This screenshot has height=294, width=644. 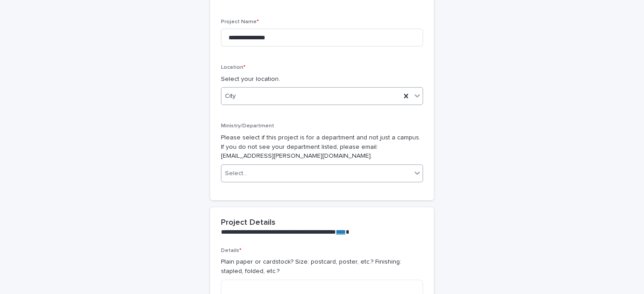 What do you see at coordinates (236, 173) in the screenshot?
I see `div: Select...` at bounding box center [236, 173].